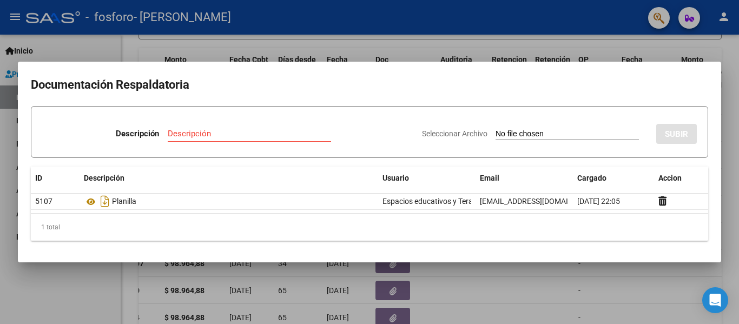 The width and height of the screenshot is (739, 324). Describe the element at coordinates (369, 85) in the screenshot. I see `h2: Documentación Respaldatoria` at that location.